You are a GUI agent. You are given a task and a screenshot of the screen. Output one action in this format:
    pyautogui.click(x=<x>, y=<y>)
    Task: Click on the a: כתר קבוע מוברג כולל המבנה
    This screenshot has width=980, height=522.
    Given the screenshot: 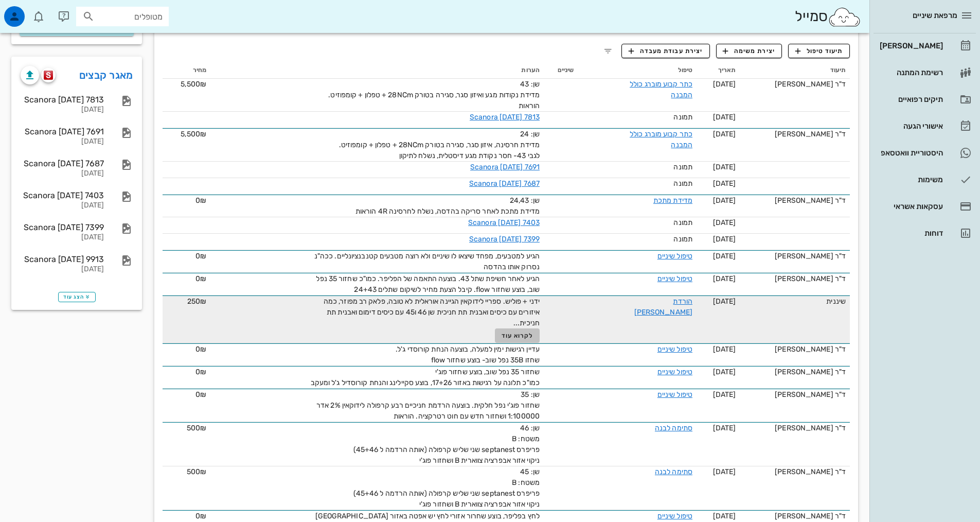 What is the action you would take?
    pyautogui.click(x=661, y=89)
    